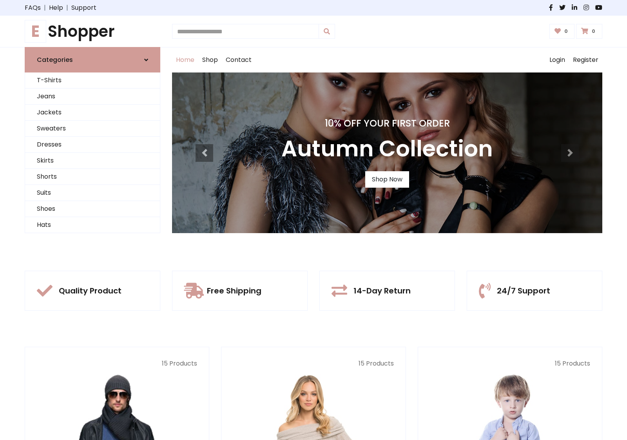 Image resolution: width=627 pixels, height=440 pixels. What do you see at coordinates (210, 60) in the screenshot?
I see `a: Shop` at bounding box center [210, 60].